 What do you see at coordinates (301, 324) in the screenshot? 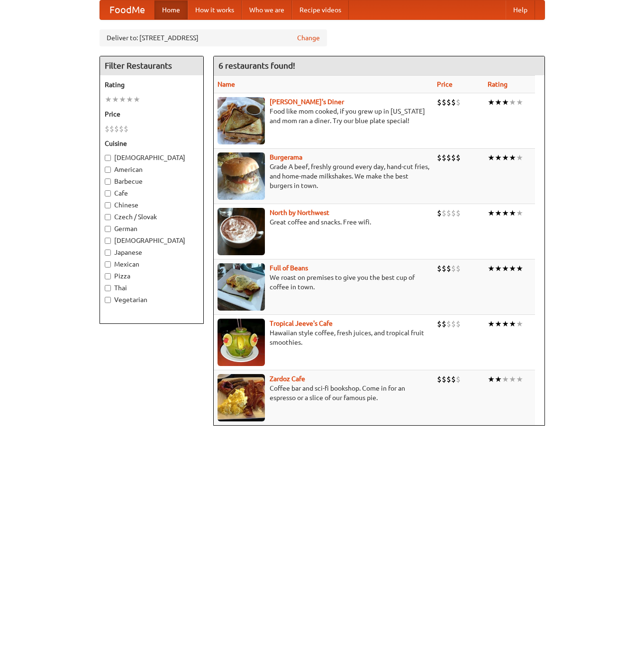
I see `a: Tropical Jeeve's Cafe` at bounding box center [301, 324].